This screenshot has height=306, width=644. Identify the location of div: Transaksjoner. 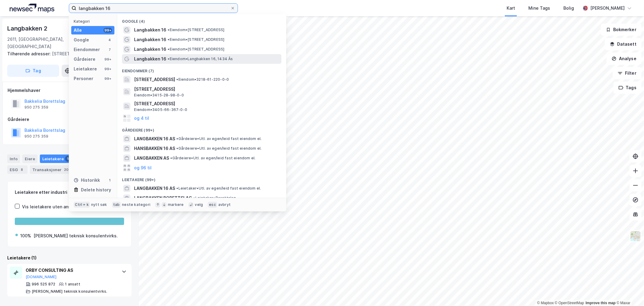
(51, 170).